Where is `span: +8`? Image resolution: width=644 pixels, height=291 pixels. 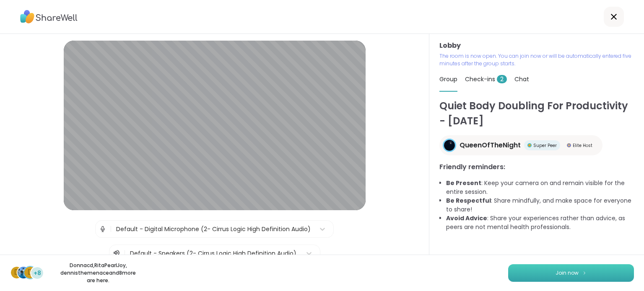 span: +8 is located at coordinates (37, 273).